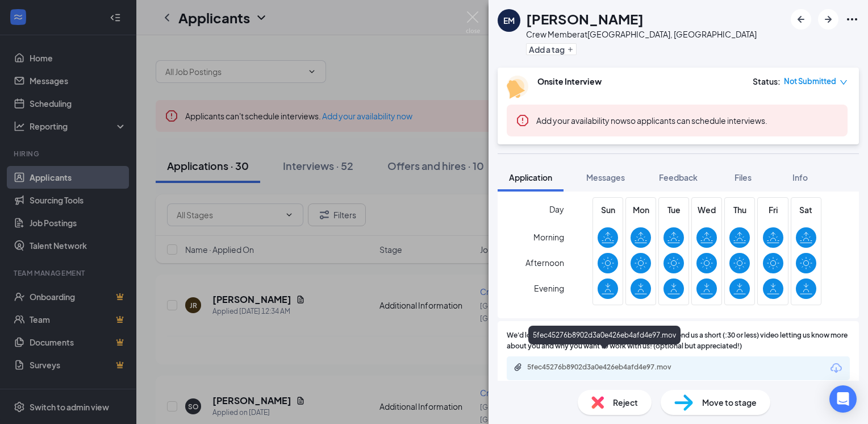  I want to click on svg: Ellipses, so click(852, 19).